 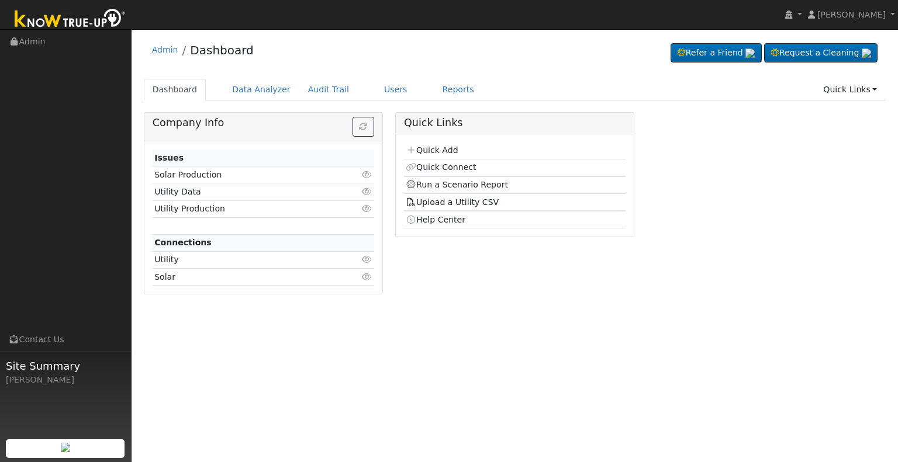 What do you see at coordinates (246, 175) in the screenshot?
I see `td: Solar Production` at bounding box center [246, 175].